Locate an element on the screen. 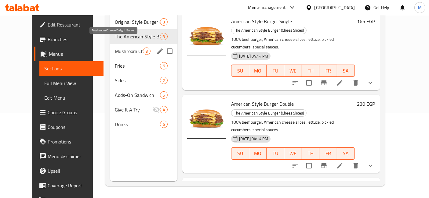 This screenshot has height=198, width=429. span: MO is located at coordinates (258, 153).